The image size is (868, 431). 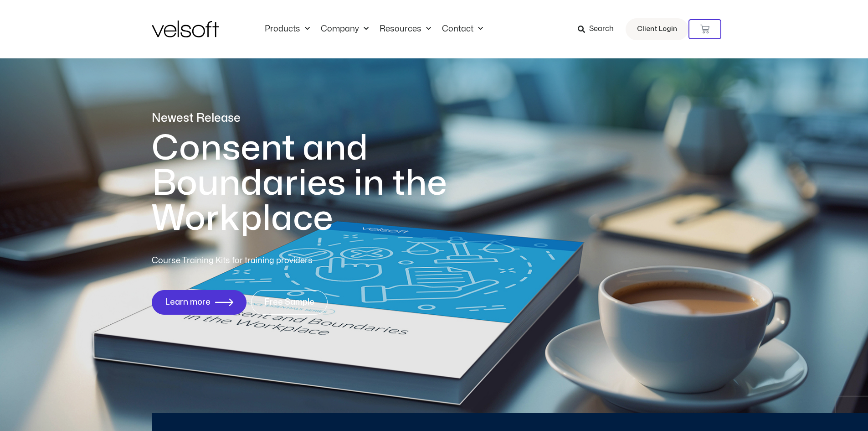 What do you see at coordinates (289, 303) in the screenshot?
I see `span: Free Sample` at bounding box center [289, 303].